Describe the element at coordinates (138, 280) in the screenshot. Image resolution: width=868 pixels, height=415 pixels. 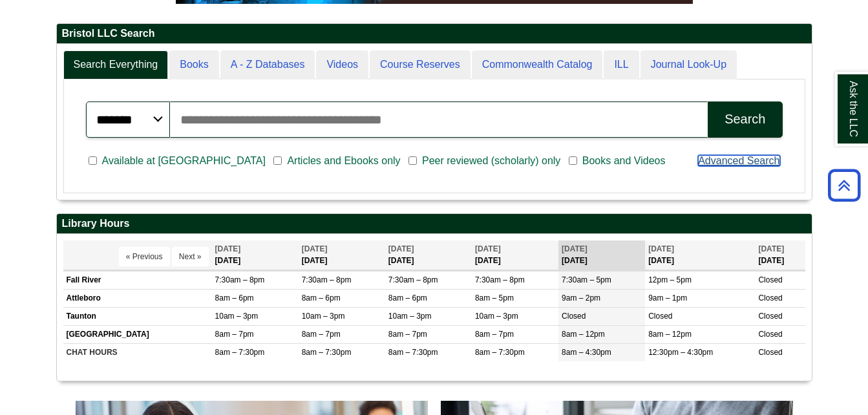
I see `td: Fall River` at that location.